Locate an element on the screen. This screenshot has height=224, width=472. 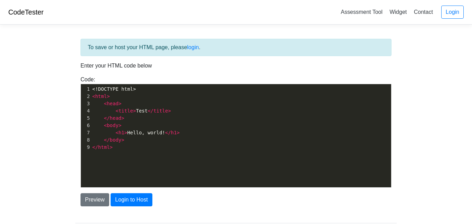
a: Widget is located at coordinates (398, 12).